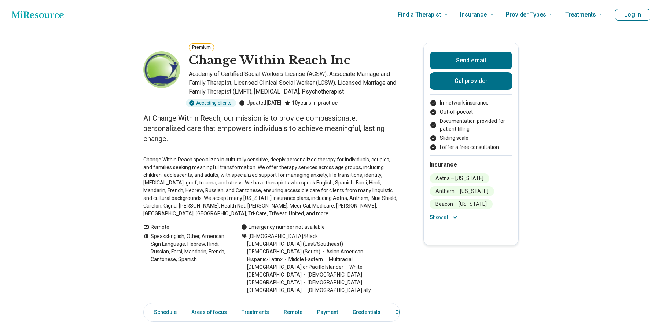 This screenshot has width=662, height=322. I want to click on a: Other, so click(404, 312).